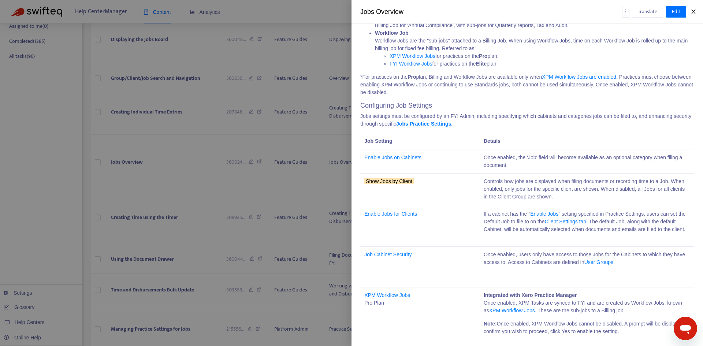  What do you see at coordinates (648, 12) in the screenshot?
I see `span: Translate` at bounding box center [648, 12].